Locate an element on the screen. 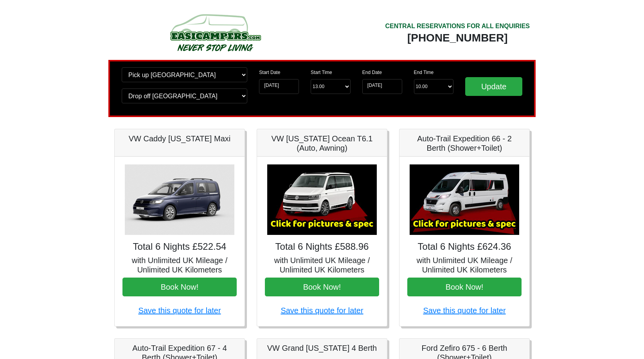 The image size is (644, 359). input: Start Date is located at coordinates (279, 87).